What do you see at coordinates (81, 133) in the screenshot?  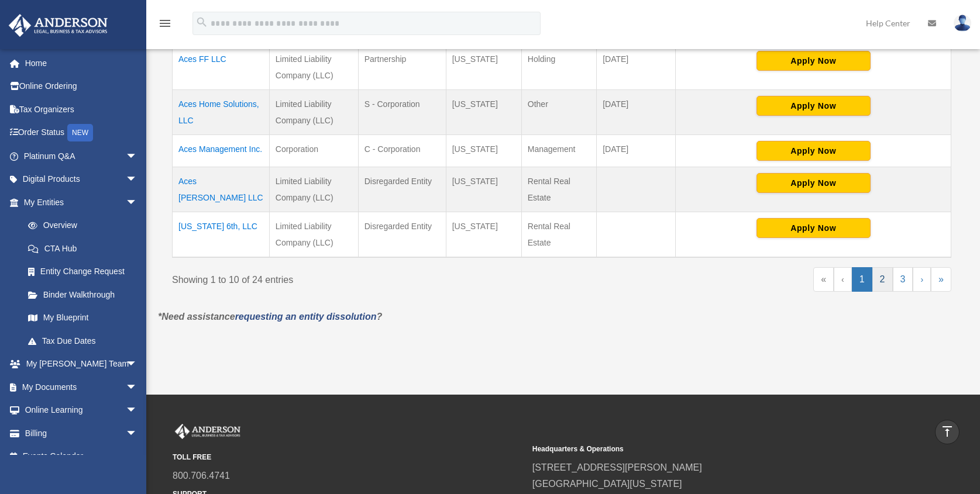 I see `a: Order StatusNEW` at bounding box center [81, 133].